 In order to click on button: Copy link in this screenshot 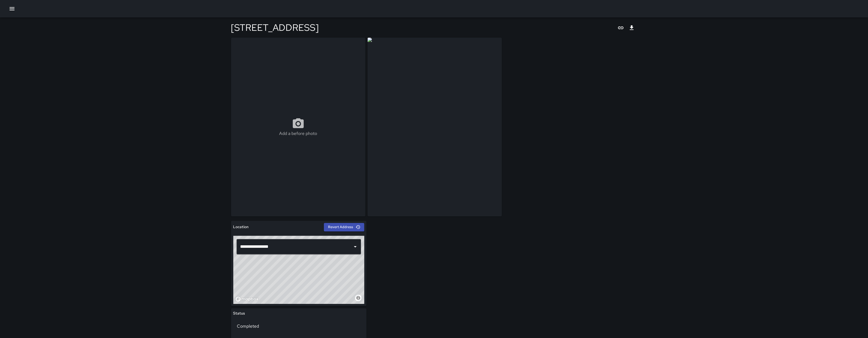, I will do `click(621, 28)`.